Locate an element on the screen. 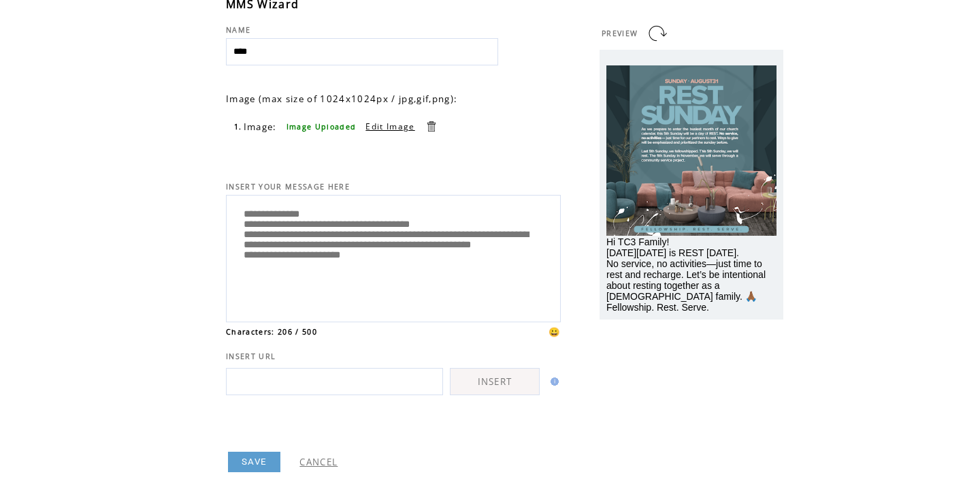 Image resolution: width=980 pixels, height=494 pixels. span: INSERT YOUR MESSAGE HERE is located at coordinates (288, 187).